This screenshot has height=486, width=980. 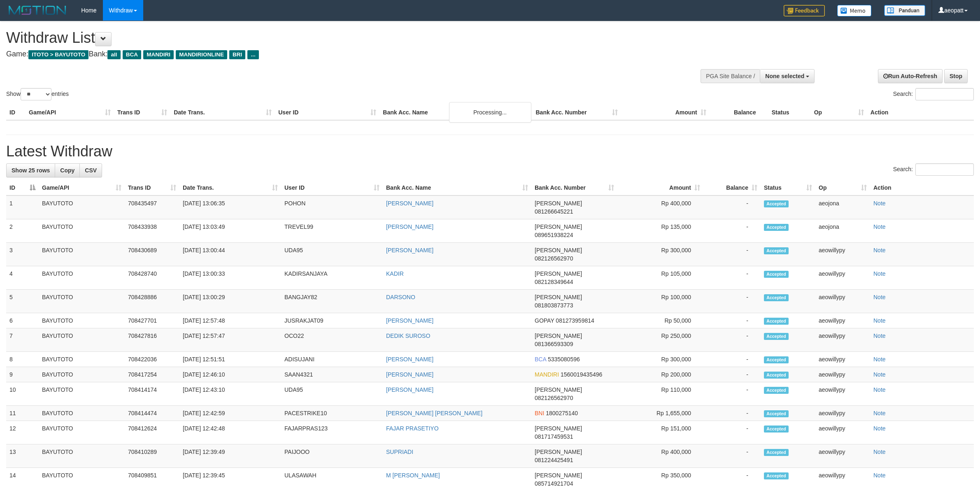 I want to click on th: Date Trans.: activate to sort column ascending, so click(x=230, y=188).